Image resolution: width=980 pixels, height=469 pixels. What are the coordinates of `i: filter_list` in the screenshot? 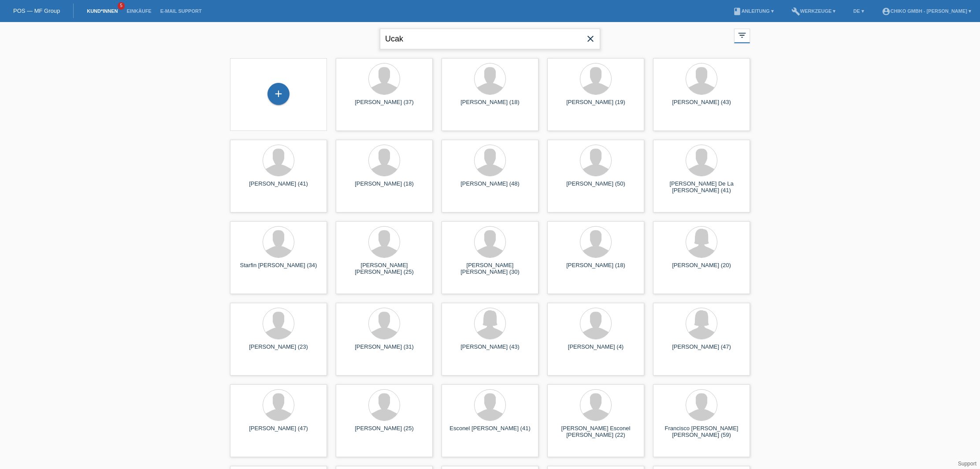 It's located at (742, 35).